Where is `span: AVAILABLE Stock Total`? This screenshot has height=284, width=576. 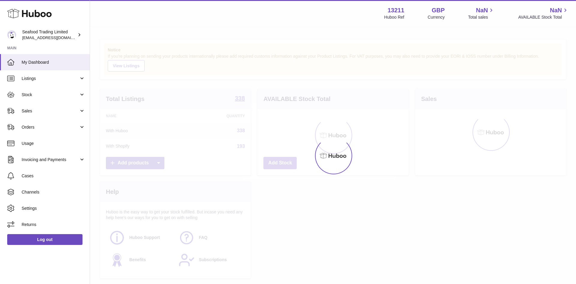 span: AVAILABLE Stock Total is located at coordinates (543, 17).